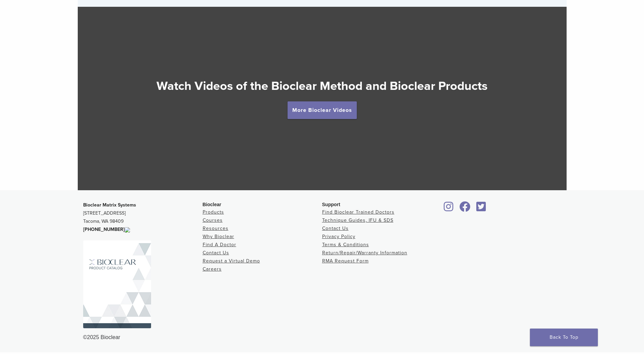 This screenshot has width=644, height=354. What do you see at coordinates (117, 285) in the screenshot?
I see `img: Bioclear` at bounding box center [117, 285].